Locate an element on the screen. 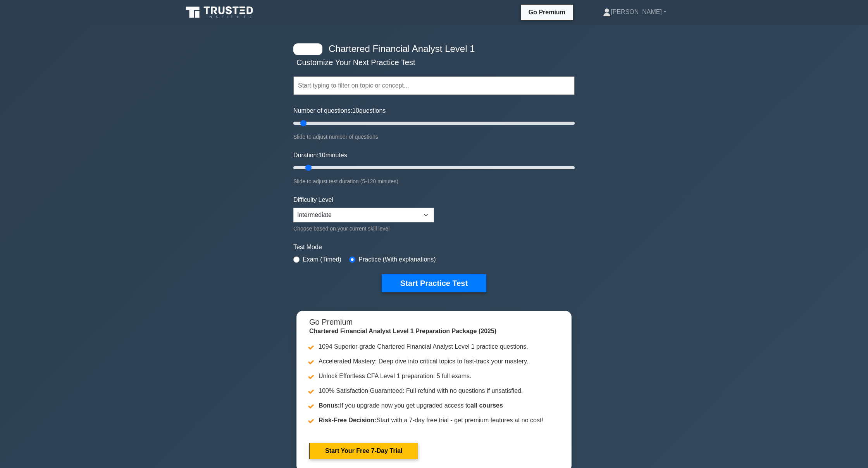 This screenshot has height=468, width=868. label: Number of questions: questions is located at coordinates (339, 111).